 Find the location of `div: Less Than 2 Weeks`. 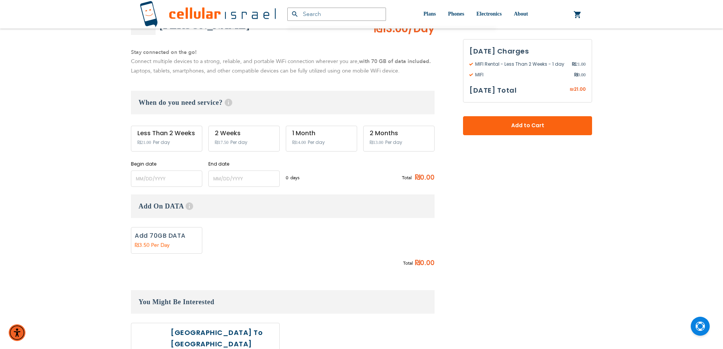

div: Less Than 2 Weeks is located at coordinates (167, 133).